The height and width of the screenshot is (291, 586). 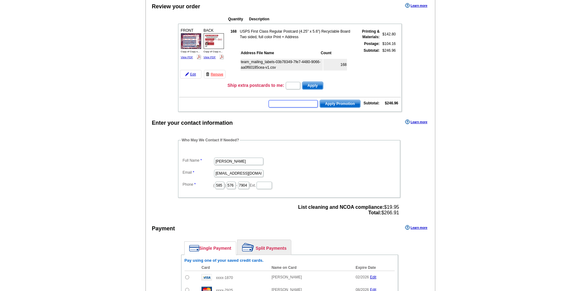 I want to click on strong: Postage:, so click(x=371, y=44).